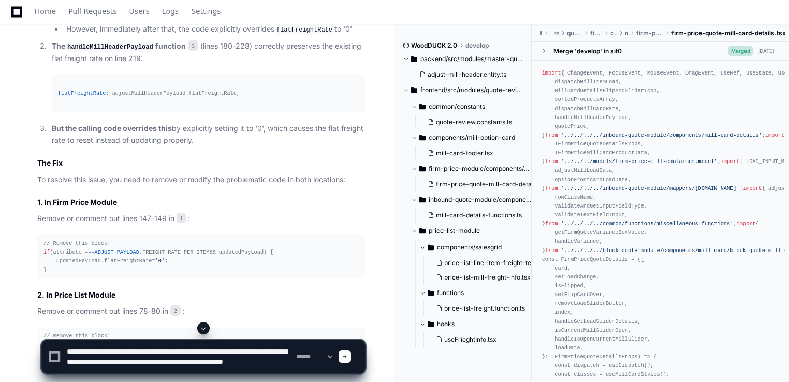  I want to click on span: '../../../models/firm-price-mill-container.model', so click(640, 162).